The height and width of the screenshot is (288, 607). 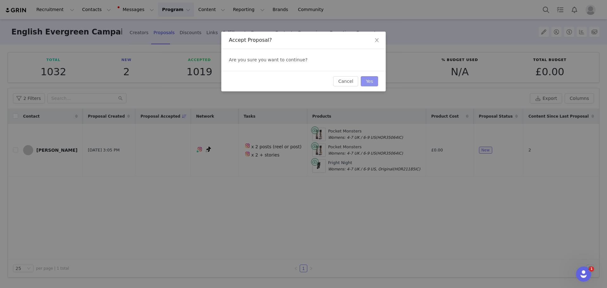 What do you see at coordinates (303, 40) in the screenshot?
I see `div: Accept Proposal?` at bounding box center [303, 40].